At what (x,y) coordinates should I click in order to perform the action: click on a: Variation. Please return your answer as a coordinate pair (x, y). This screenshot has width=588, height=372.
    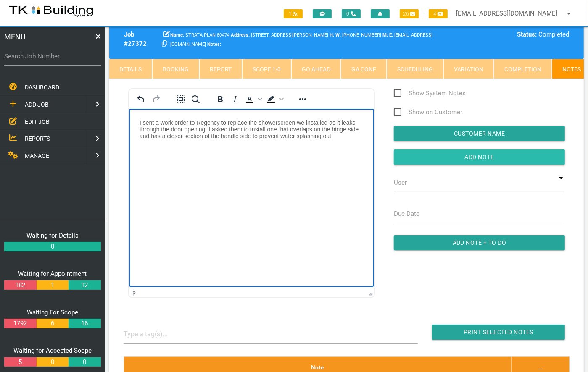
    Looking at the image, I should click on (469, 69).